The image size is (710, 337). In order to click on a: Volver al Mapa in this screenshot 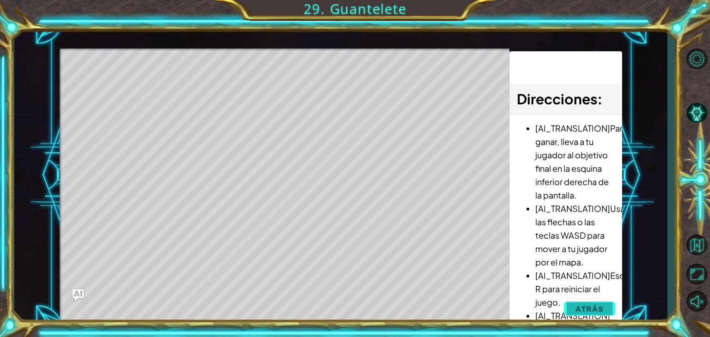, I will do `click(696, 245)`.